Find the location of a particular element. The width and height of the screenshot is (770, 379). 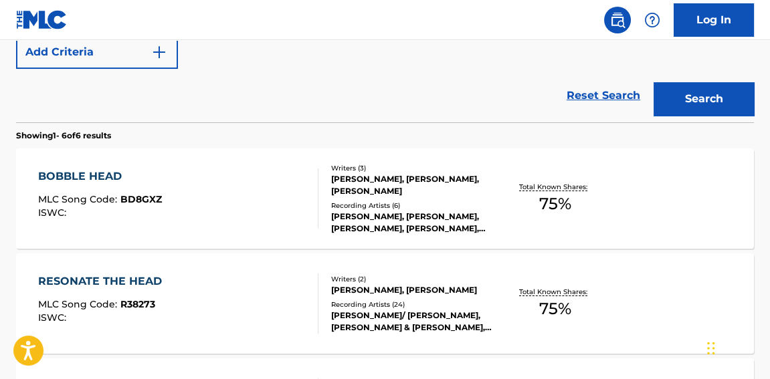

div: Writers ( 2 ) is located at coordinates (412, 279).